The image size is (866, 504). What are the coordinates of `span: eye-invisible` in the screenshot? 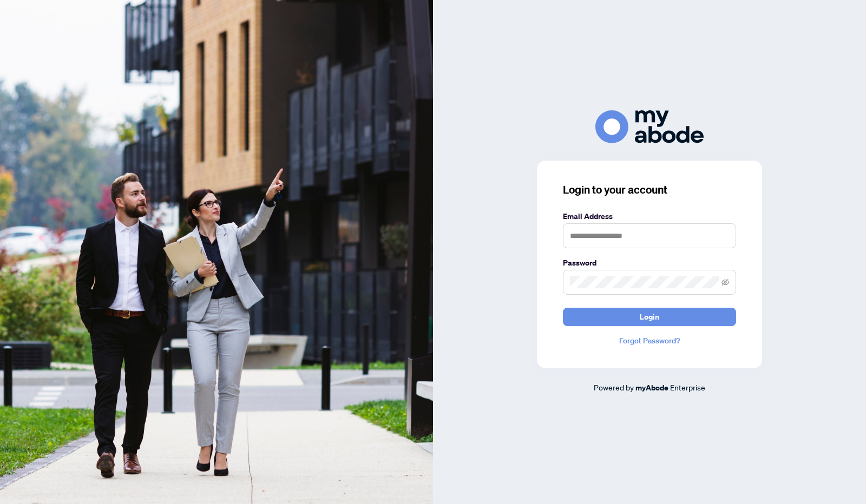 It's located at (725, 283).